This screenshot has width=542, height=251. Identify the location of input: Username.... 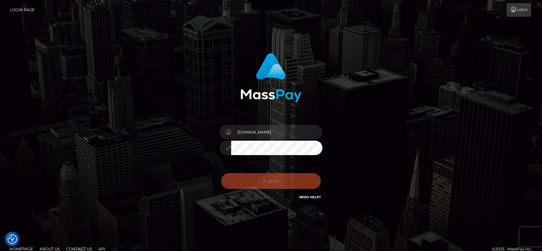
(277, 132).